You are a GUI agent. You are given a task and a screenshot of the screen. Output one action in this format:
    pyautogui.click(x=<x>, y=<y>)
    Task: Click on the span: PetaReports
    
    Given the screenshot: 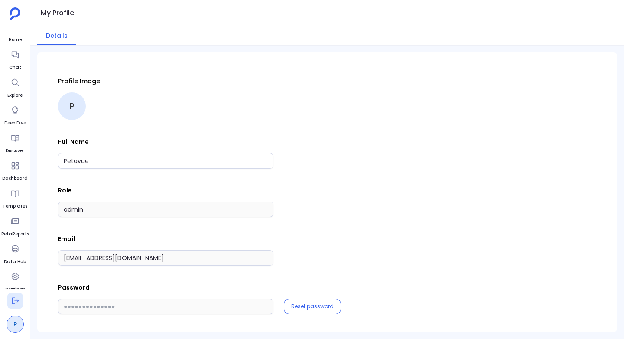 What is the action you would take?
    pyautogui.click(x=15, y=234)
    